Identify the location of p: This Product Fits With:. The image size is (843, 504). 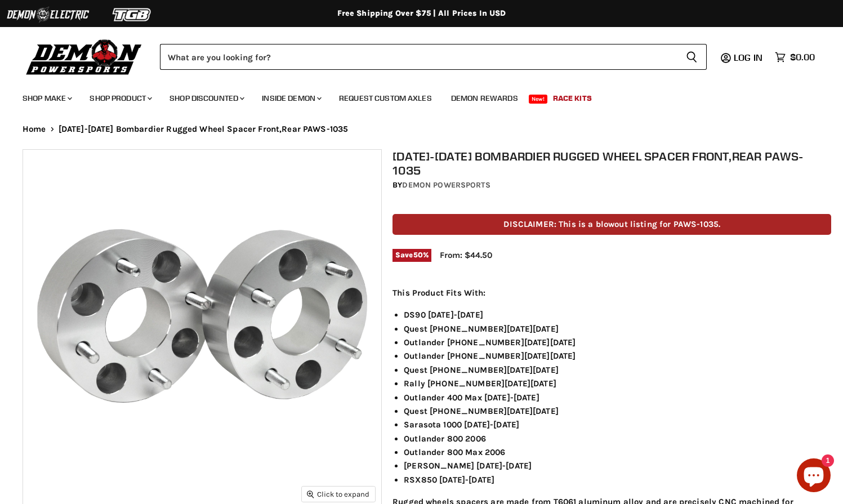
(611, 293).